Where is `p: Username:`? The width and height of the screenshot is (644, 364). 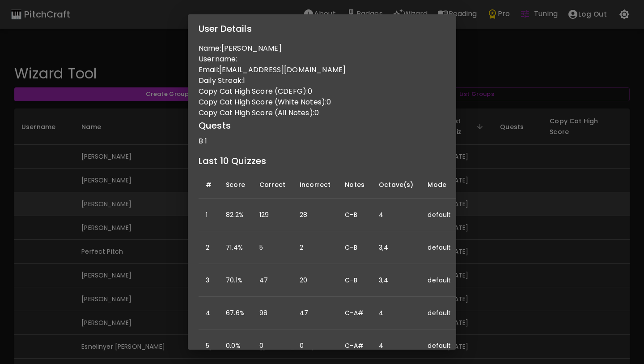 p: Username: is located at coordinates (322, 59).